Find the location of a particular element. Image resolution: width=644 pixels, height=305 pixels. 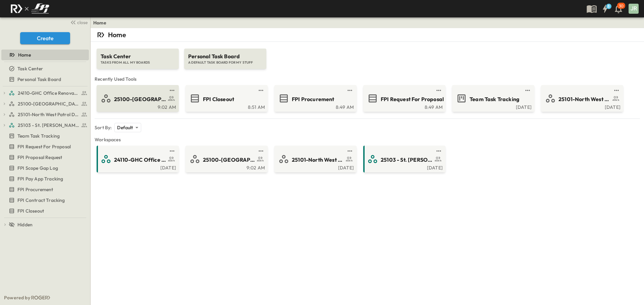

span: FPI Contract Tracking is located at coordinates (41, 200).